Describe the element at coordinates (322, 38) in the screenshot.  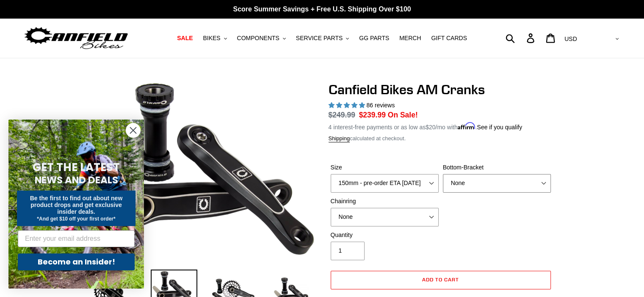
I see `button: SERVICE PARTS` at that location.